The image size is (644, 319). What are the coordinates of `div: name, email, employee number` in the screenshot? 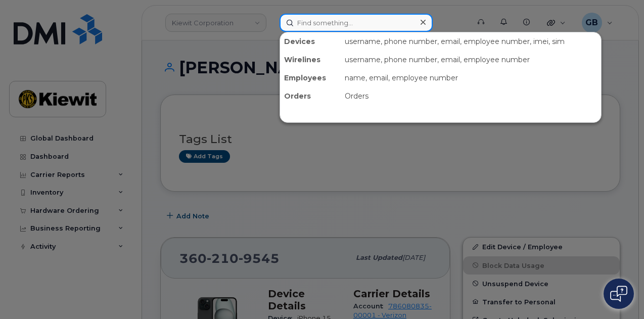 It's located at (470, 78).